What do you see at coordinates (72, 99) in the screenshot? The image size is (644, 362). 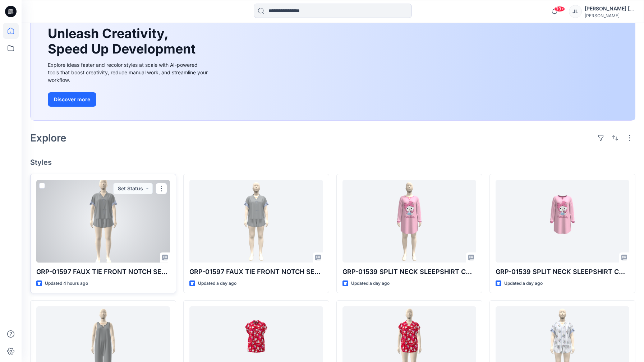 I see `button: Discover more` at bounding box center [72, 99].